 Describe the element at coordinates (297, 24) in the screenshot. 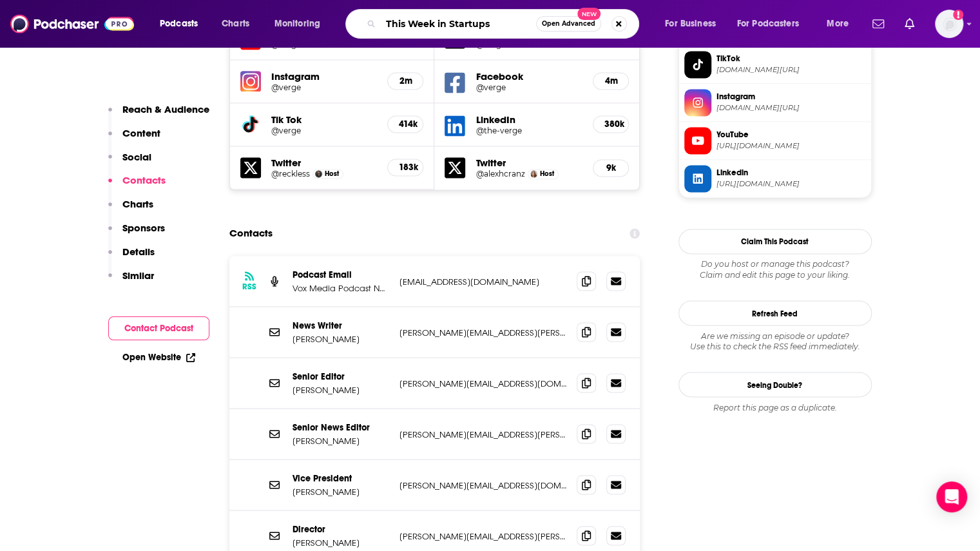

I see `span: Monitoring` at that location.